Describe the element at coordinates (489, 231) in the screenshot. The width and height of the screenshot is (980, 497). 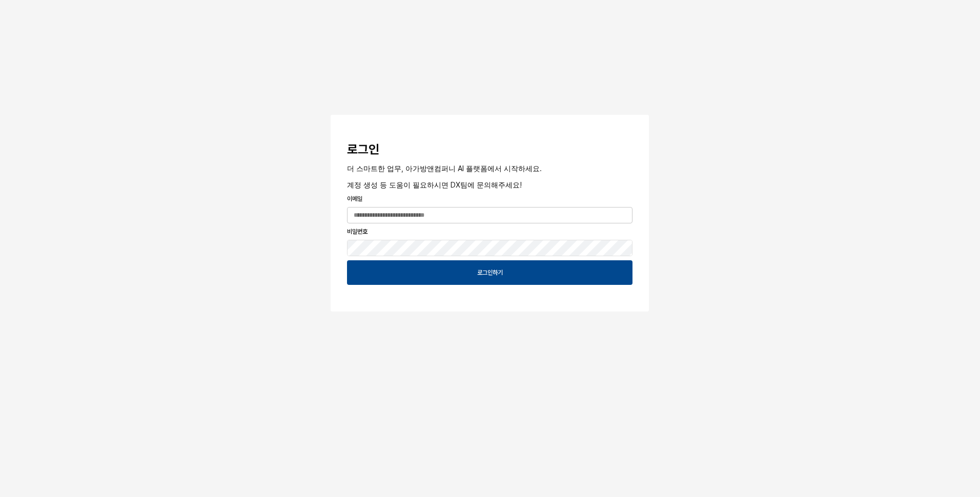
I see `p: 비밀번호` at that location.